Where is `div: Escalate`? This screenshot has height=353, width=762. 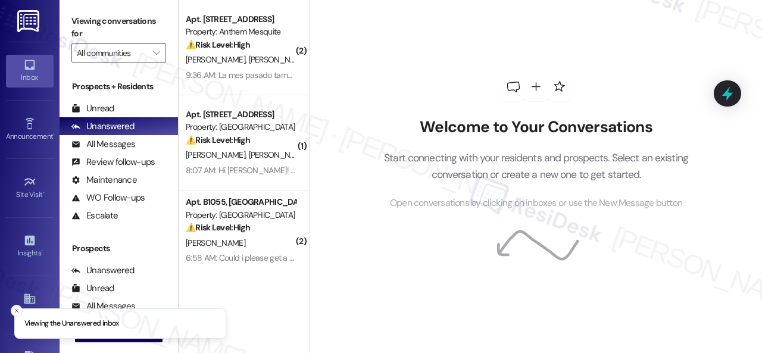
div: Escalate is located at coordinates (95, 215).